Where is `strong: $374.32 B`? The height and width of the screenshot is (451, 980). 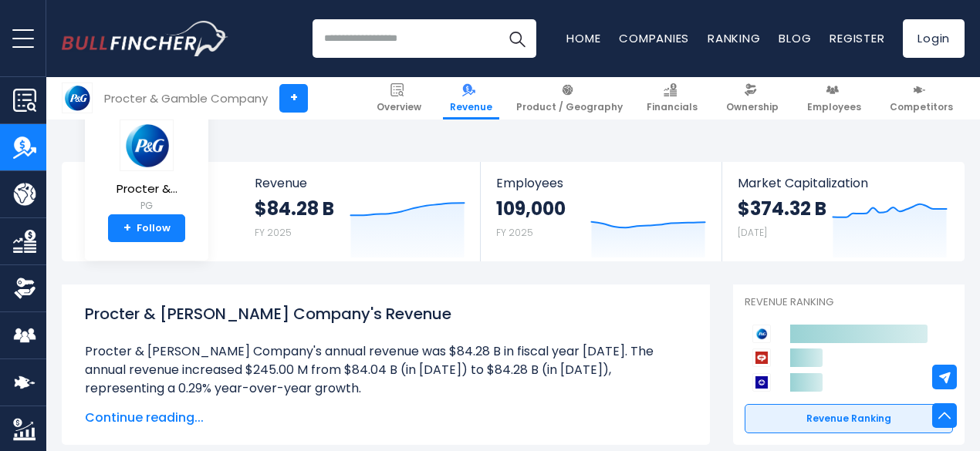 strong: $374.32 B is located at coordinates (782, 208).